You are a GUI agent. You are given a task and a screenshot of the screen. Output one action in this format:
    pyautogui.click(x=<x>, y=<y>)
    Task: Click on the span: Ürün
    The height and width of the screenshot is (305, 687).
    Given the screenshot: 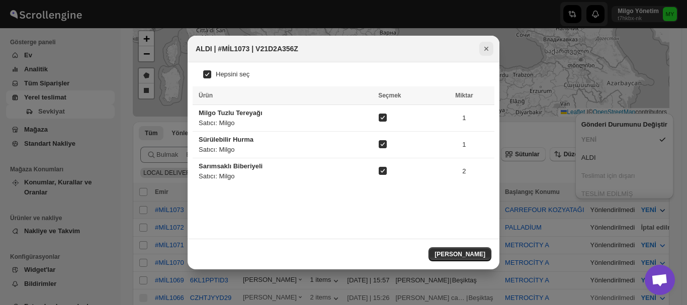 What is the action you would take?
    pyautogui.click(x=206, y=96)
    